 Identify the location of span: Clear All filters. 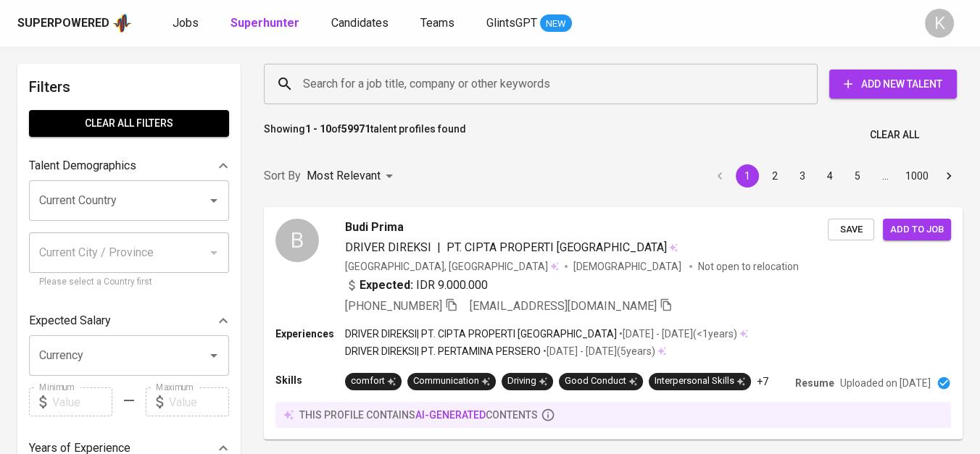
(129, 123).